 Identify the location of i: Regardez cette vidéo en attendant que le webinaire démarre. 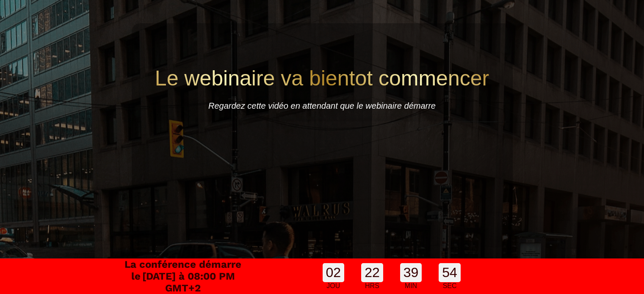
(322, 106).